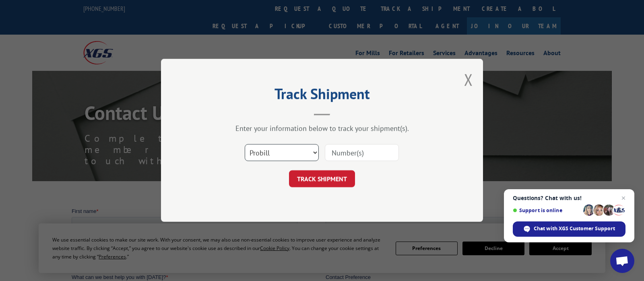 This screenshot has width=644, height=281. Describe the element at coordinates (623, 198) in the screenshot. I see `span: Close chat` at that location.